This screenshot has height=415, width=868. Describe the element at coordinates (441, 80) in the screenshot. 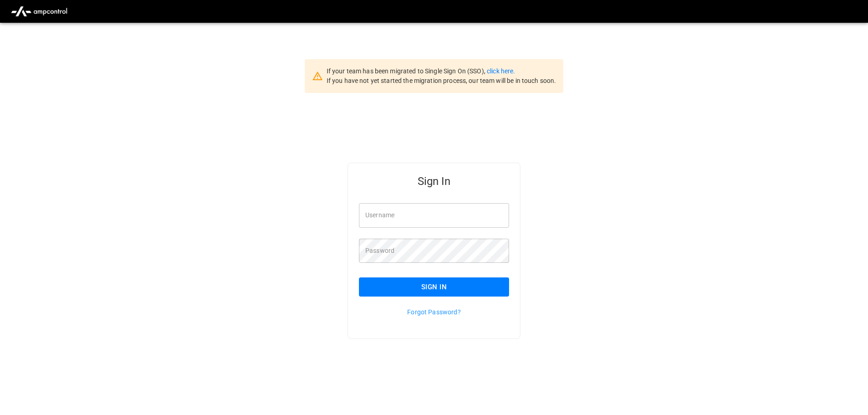

I see `span: If you have not yet started the migration process, our team will be in touch soon.` at that location.